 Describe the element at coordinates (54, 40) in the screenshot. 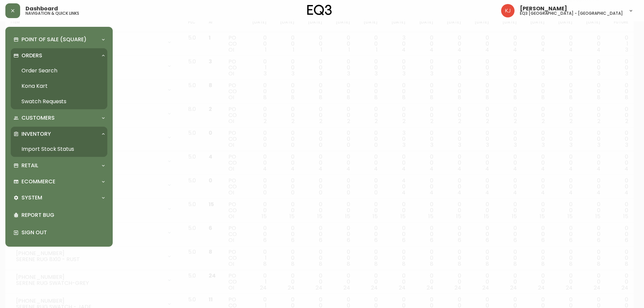

I see `p: Point of Sale (Square)` at that location.